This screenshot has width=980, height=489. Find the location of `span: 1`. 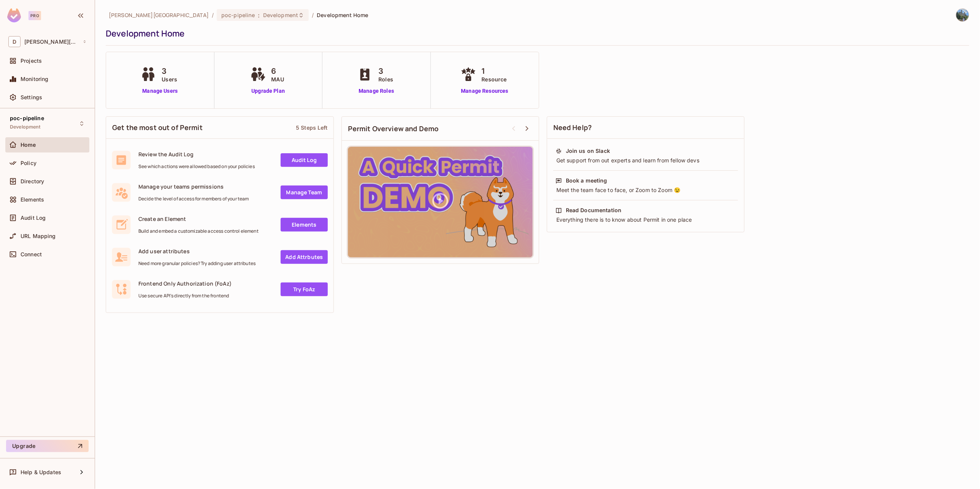

span: 1 is located at coordinates (494, 71).